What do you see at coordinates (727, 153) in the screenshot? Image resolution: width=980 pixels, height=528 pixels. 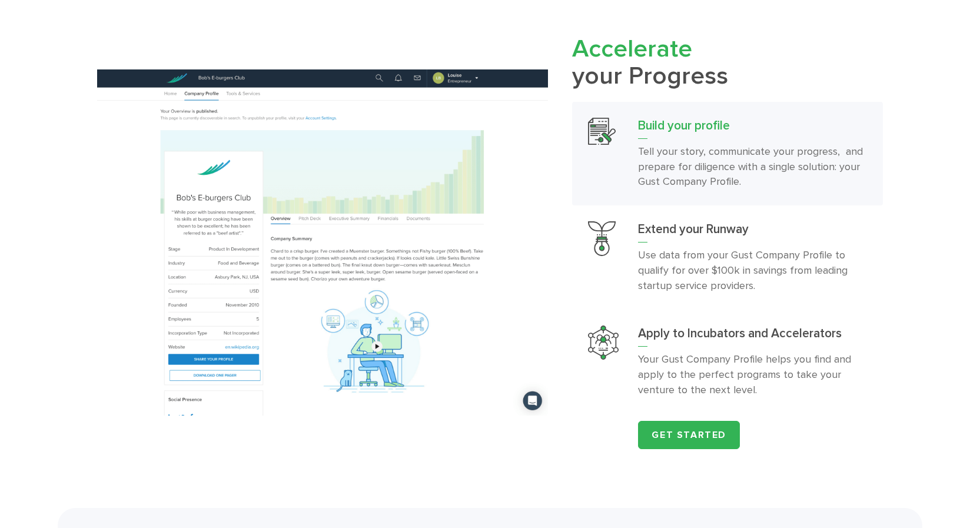 I see `a: Build Your ProfileBuild your profileTell your story, communicate your progress, and prepare for d...` at bounding box center [727, 153].